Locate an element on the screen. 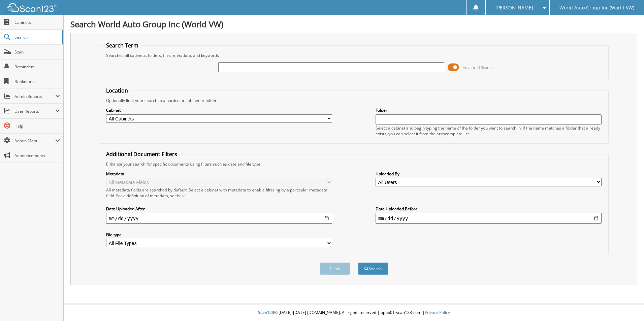 The height and width of the screenshot is (321, 644). div: All metadata fields are searched by default. Select a cabinet with metadata to enable filtering b... is located at coordinates (219, 193).